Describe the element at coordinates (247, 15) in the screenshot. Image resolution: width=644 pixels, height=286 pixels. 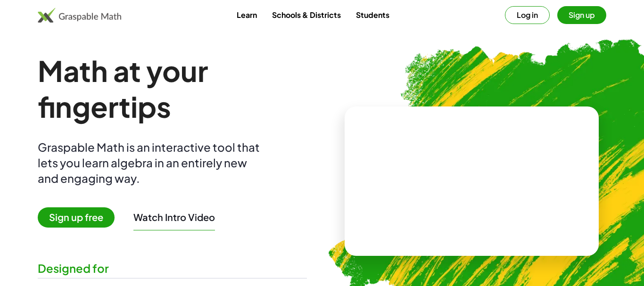
I see `a: Learn` at that location.